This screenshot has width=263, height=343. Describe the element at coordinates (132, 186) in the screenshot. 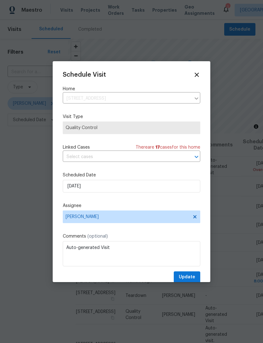

I see `input: M/D/YYYY` at that location.